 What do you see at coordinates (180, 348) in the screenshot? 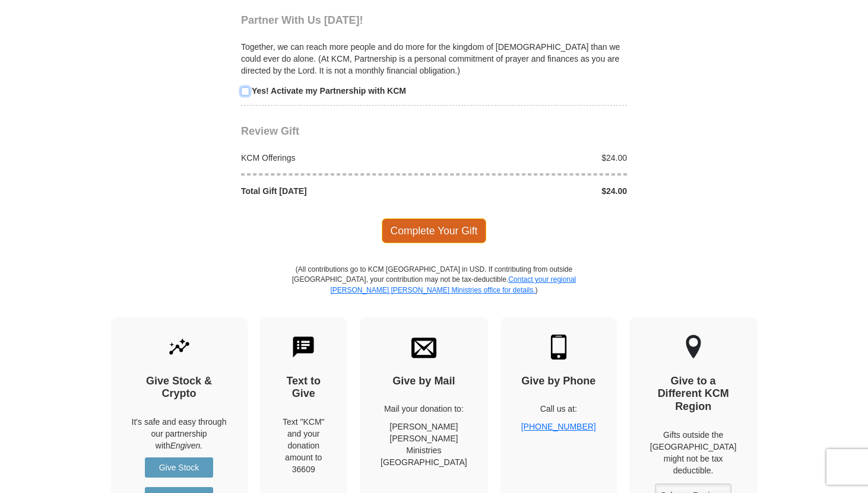
I see `img: give-by-stock.svg` at bounding box center [180, 348].